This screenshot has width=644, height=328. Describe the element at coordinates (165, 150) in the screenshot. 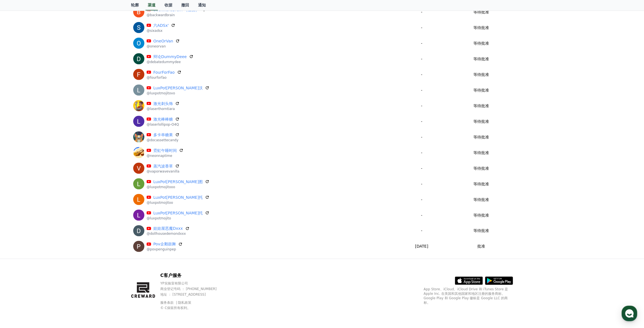

I see `a: 霓虹午睡时间` at that location.